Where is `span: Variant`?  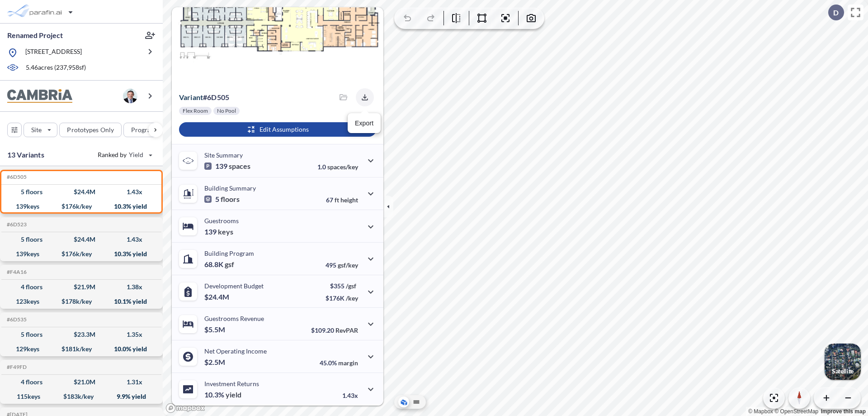
span: Variant is located at coordinates (191, 97).